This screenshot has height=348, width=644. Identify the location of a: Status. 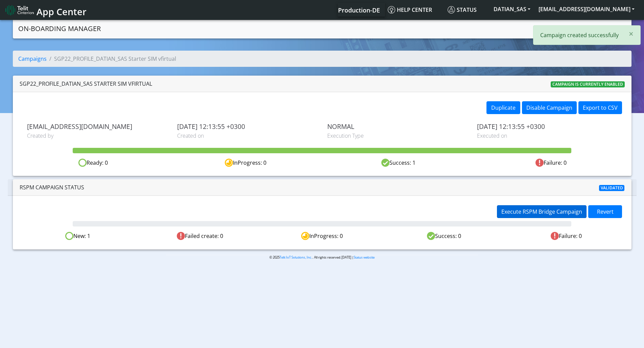
(467, 10).